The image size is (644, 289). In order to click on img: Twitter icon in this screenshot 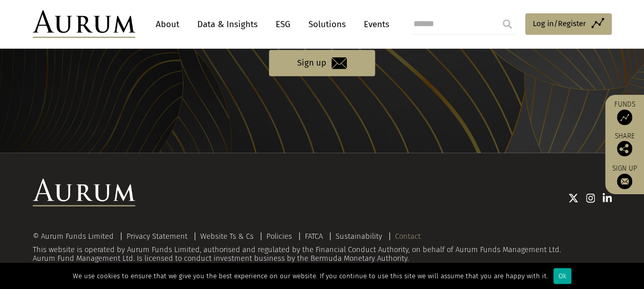, I will do `click(574, 198)`.